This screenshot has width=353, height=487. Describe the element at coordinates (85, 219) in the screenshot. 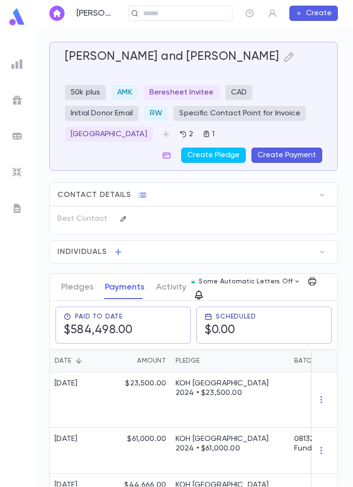

I see `p: Best Contact` at that location.